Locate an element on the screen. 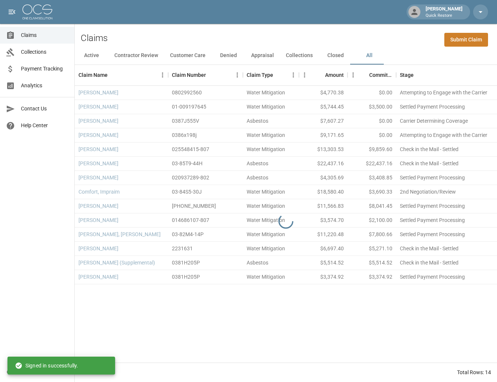  button: Denied is located at coordinates (228, 56).